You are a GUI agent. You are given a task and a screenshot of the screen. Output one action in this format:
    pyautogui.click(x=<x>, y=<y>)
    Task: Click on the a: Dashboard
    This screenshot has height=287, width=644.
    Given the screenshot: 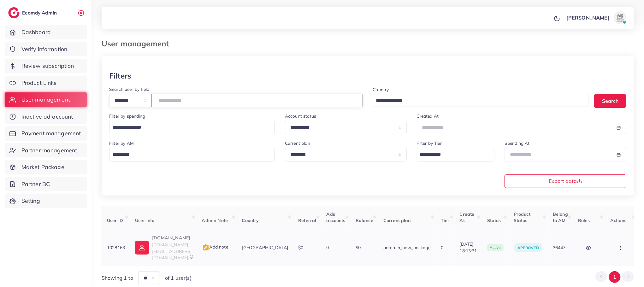 What is the action you would take?
    pyautogui.click(x=46, y=32)
    